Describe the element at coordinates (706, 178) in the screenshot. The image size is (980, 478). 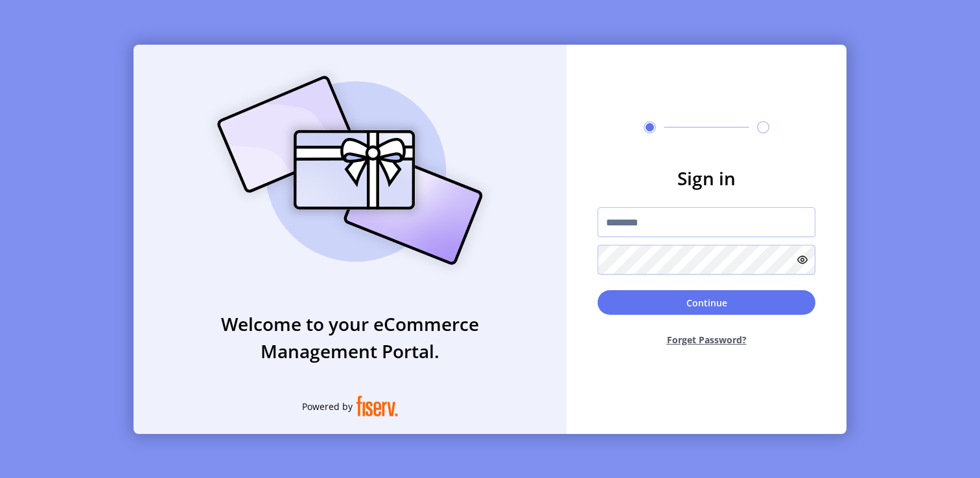
I see `h3: Sign in` at that location.